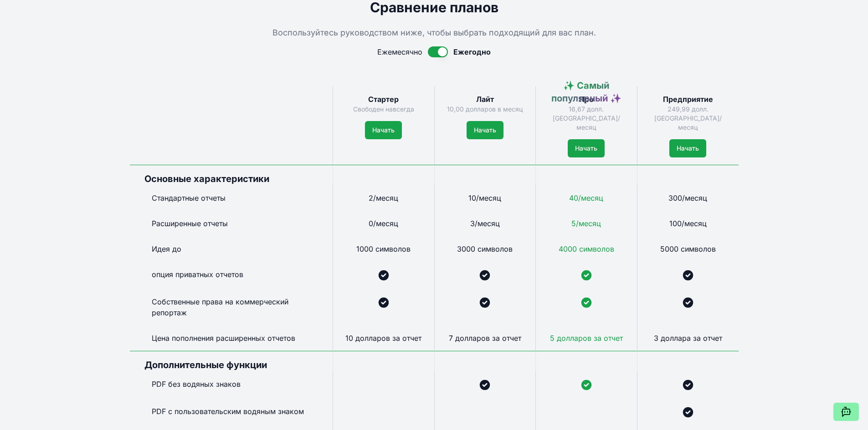  I want to click on font: Ежегодно, so click(472, 52).